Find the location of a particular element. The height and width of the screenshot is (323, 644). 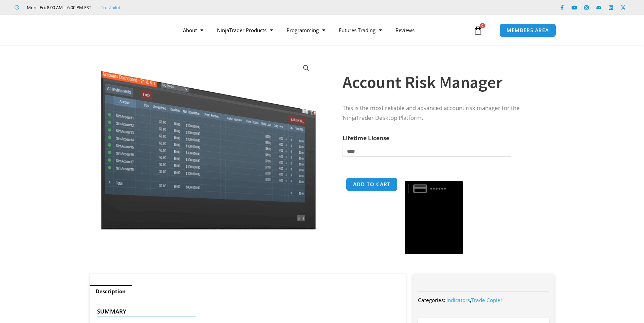

span: MEMBERS AREA is located at coordinates (527, 31).